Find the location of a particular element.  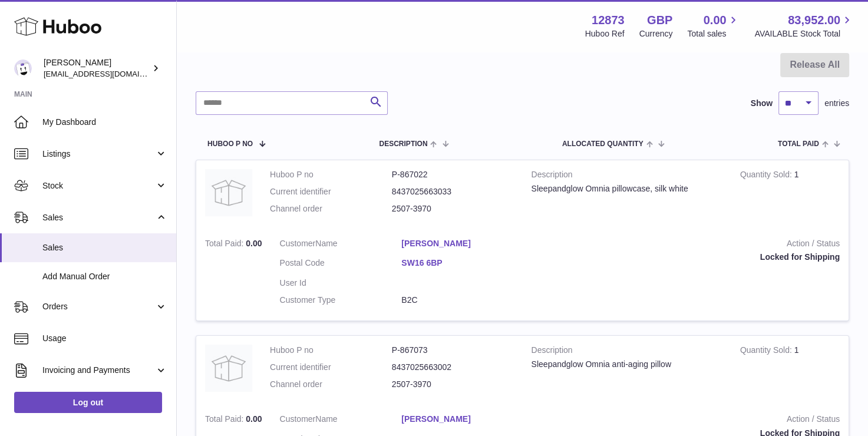

label: Show is located at coordinates (761, 103).